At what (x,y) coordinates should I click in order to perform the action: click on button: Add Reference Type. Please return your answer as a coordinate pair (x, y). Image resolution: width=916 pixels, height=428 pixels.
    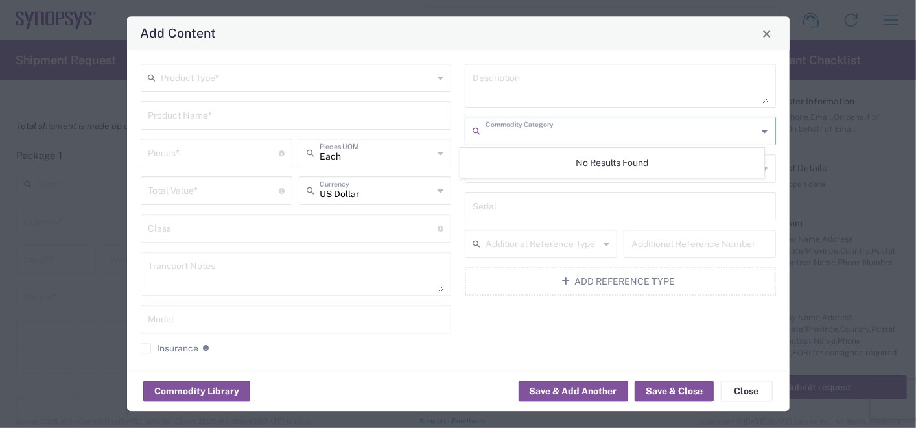
    Looking at the image, I should click on (620, 282).